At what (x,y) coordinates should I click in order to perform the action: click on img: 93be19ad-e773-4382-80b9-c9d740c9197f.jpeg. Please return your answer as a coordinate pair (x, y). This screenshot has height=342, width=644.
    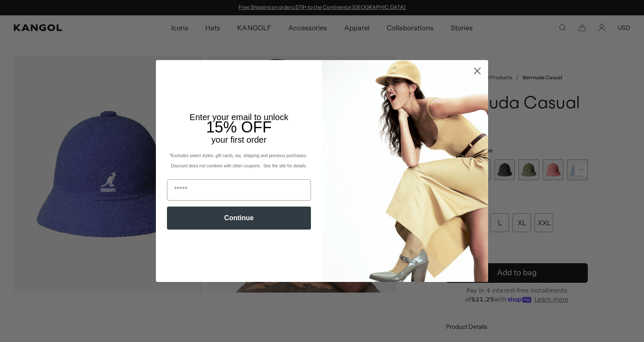
    Looking at the image, I should click on (405, 171).